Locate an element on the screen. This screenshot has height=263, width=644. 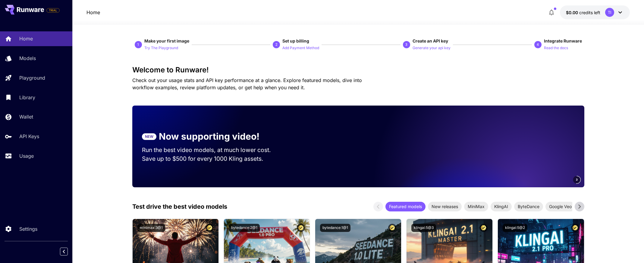
p: 2 is located at coordinates (276, 45).